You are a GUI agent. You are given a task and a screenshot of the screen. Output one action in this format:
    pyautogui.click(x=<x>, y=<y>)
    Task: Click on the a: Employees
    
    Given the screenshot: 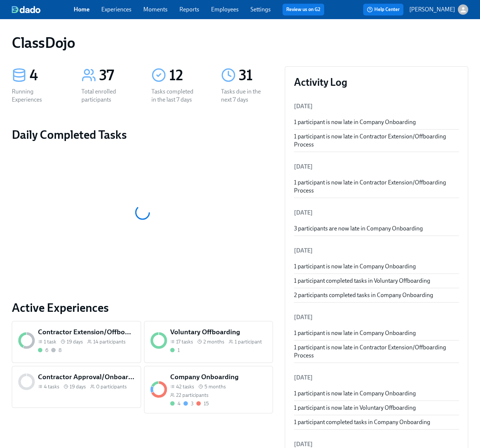 What is the action you would take?
    pyautogui.click(x=225, y=9)
    